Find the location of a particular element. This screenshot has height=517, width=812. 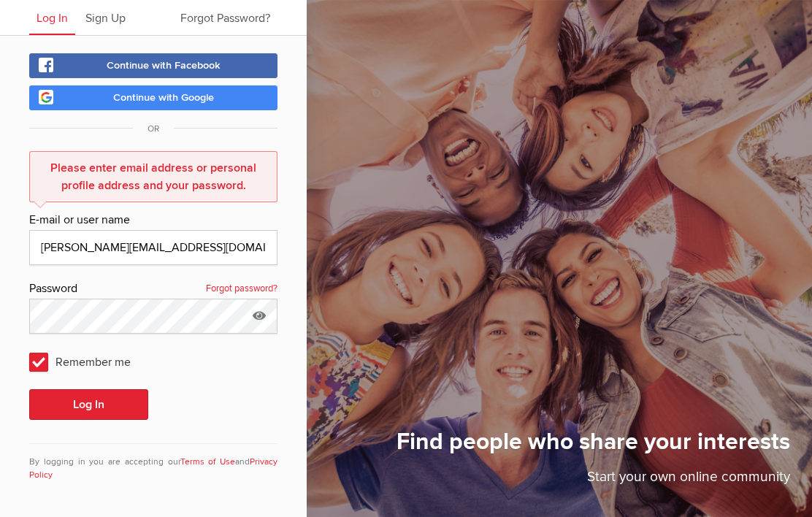

span: Sign Up is located at coordinates (105, 18).